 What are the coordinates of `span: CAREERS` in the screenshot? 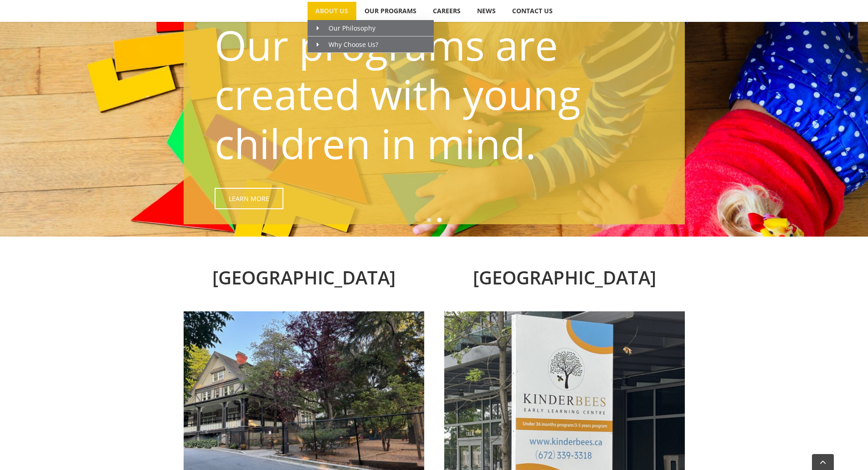 It's located at (447, 11).